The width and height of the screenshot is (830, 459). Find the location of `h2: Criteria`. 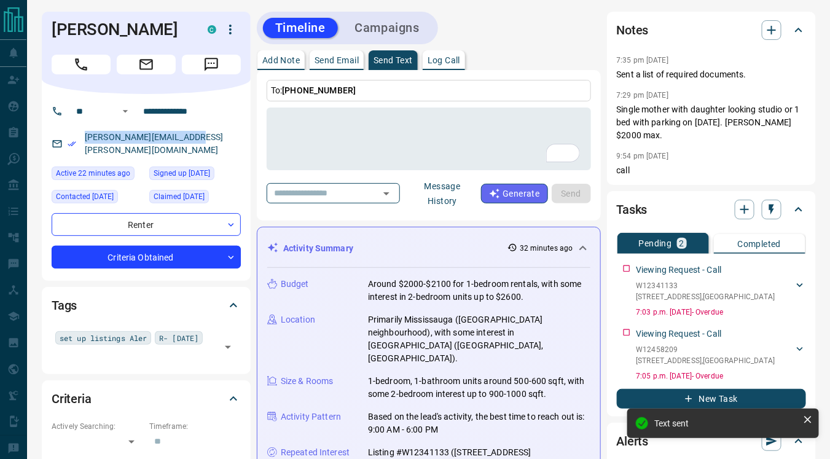

h2: Criteria is located at coordinates (71, 399).